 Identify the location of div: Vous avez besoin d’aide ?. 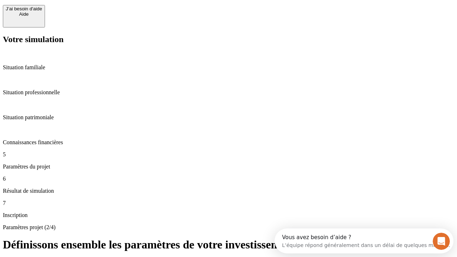
(91, 9).